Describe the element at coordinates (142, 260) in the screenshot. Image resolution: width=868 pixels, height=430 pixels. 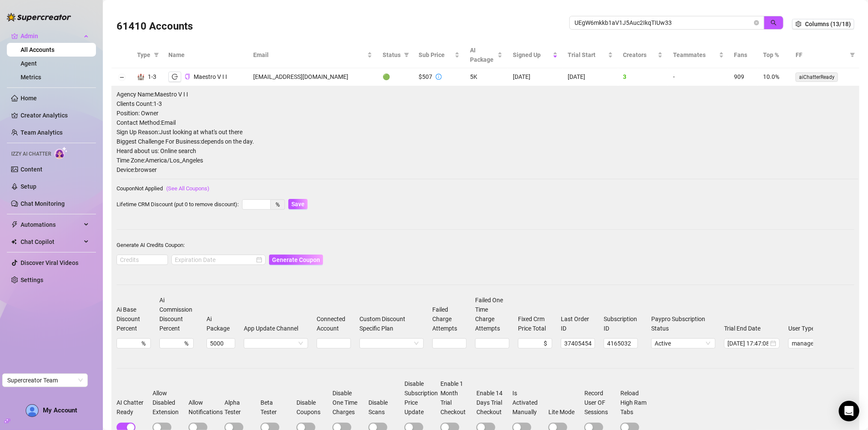
I see `input: Credits` at that location.